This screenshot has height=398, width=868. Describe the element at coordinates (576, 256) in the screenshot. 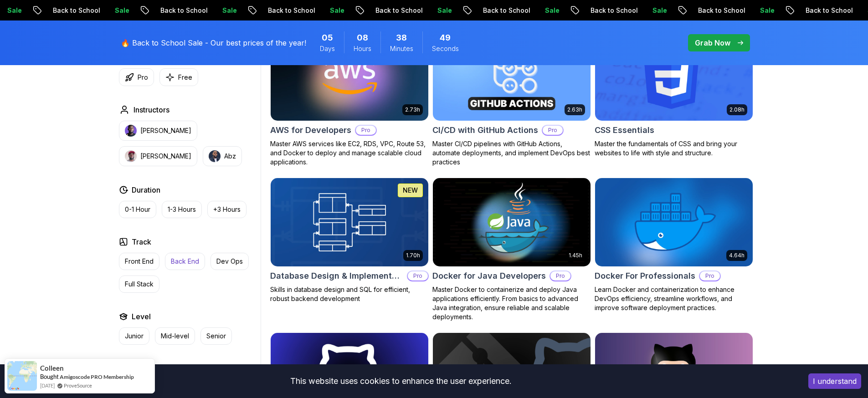

I see `p: 1.45h` at that location.